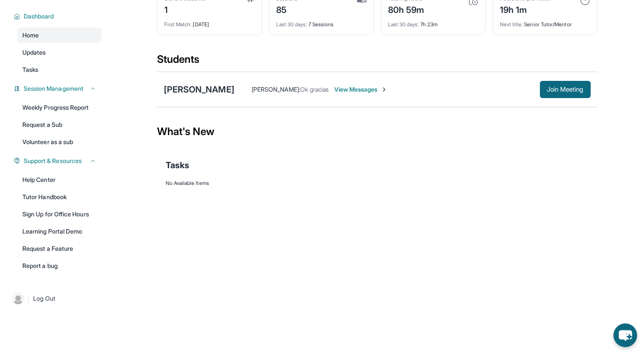  What do you see at coordinates (44, 299) in the screenshot?
I see `span: Log Out` at bounding box center [44, 299].